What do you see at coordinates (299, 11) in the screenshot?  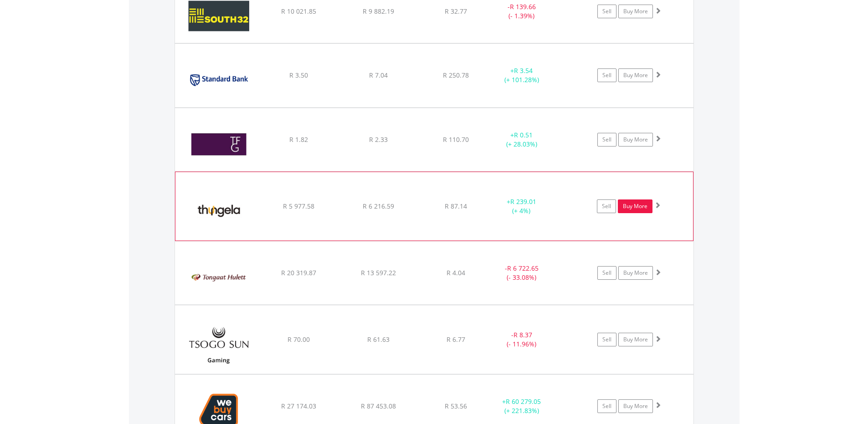 I see `span: R 10 021.85` at bounding box center [299, 11].